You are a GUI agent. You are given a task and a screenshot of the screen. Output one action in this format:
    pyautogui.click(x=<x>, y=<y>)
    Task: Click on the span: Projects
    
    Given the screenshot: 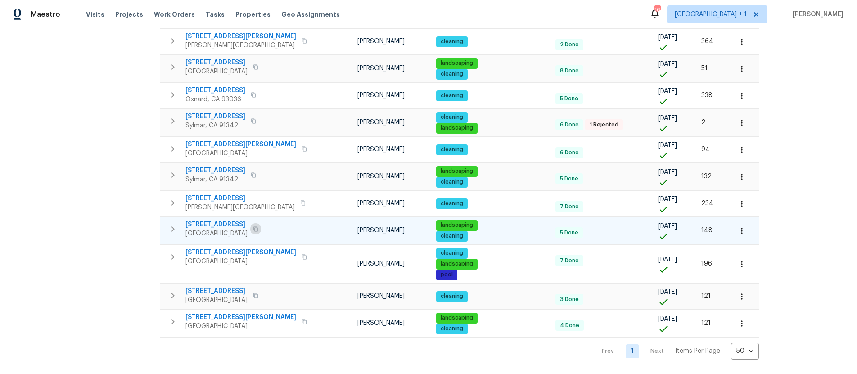 What is the action you would take?
    pyautogui.click(x=129, y=14)
    